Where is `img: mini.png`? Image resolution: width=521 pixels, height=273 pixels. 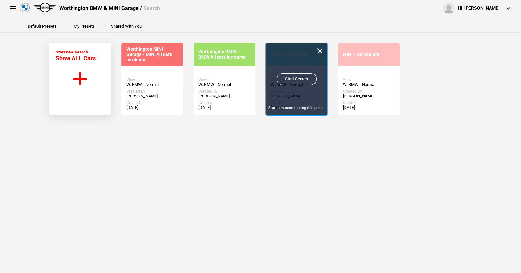 img: mini.png is located at coordinates (45, 8).